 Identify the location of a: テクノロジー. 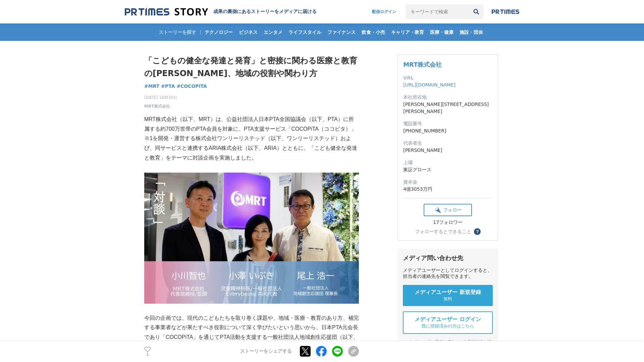
(218, 32).